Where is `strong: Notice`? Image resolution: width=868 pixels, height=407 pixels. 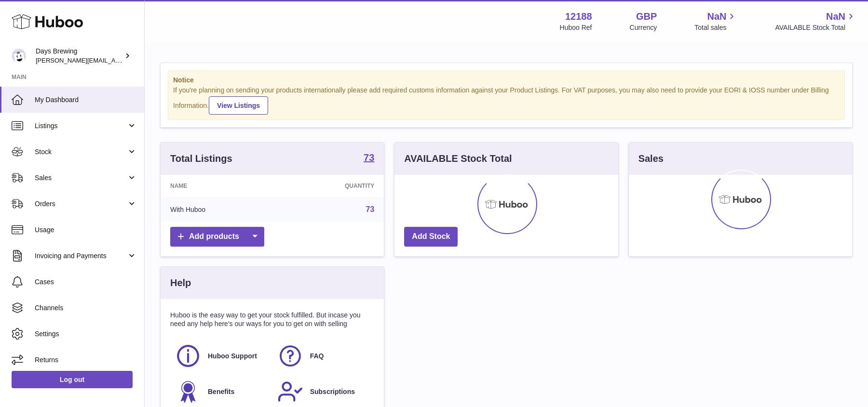 strong: Notice is located at coordinates (506, 80).